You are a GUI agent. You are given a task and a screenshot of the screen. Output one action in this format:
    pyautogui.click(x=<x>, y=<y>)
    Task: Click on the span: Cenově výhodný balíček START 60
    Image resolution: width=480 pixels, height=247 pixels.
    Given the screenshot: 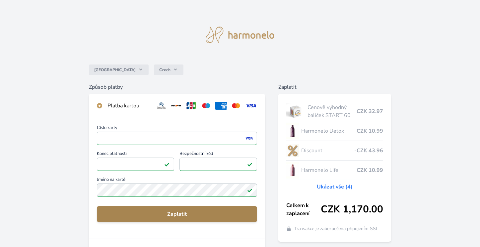 What is the action you would take?
    pyautogui.click(x=332, y=111)
    